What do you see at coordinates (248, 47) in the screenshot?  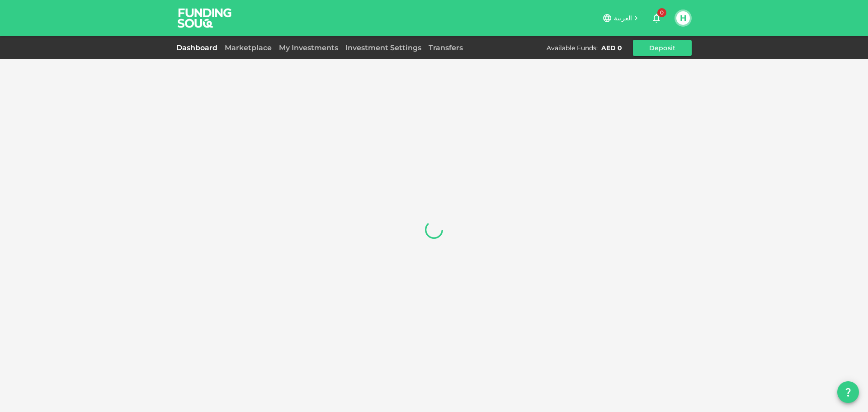 I see `a: Marketplace` at bounding box center [248, 47].